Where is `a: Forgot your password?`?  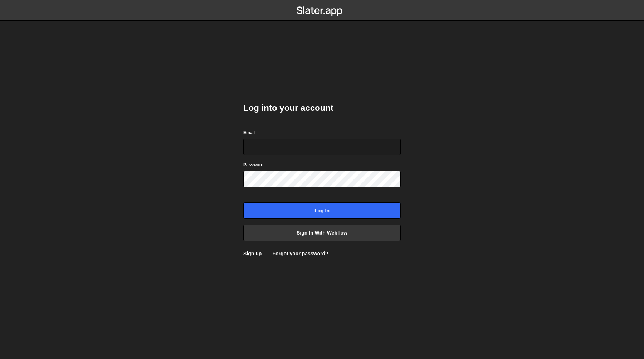
a: Forgot your password? is located at coordinates (300, 254).